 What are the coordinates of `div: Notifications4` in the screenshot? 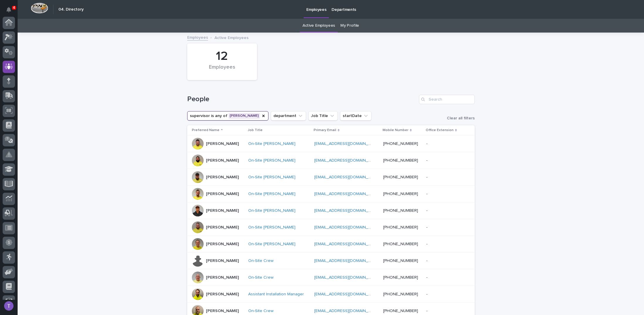 It's located at (11, 12).